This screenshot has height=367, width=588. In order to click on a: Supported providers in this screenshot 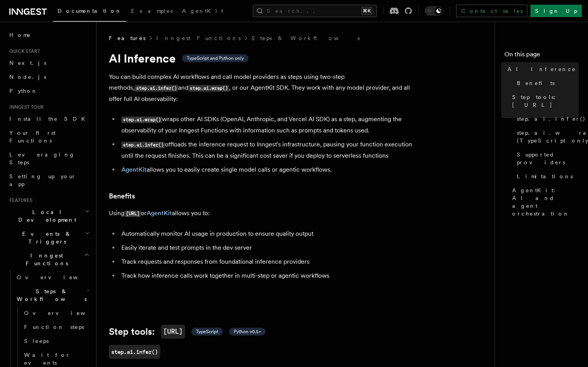, I will do `click(546, 159)`.